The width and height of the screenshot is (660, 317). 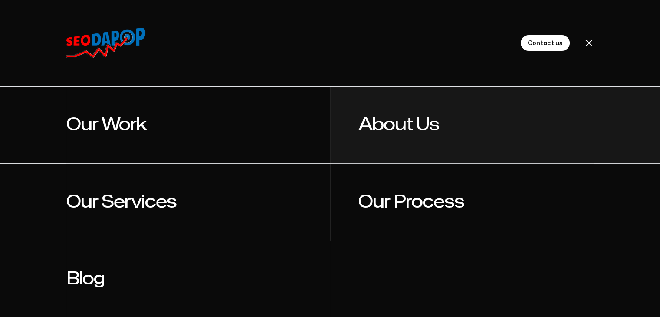 I want to click on img: Seodapop Logo, so click(x=106, y=43).